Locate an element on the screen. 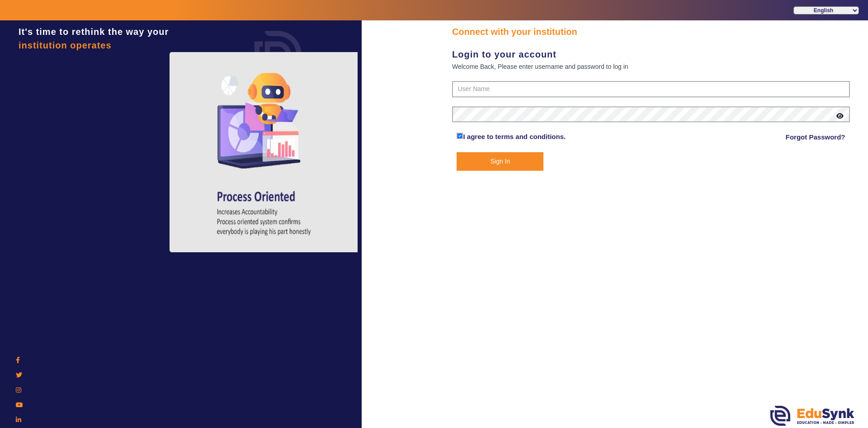  span: institution operates is located at coordinates (65, 45).